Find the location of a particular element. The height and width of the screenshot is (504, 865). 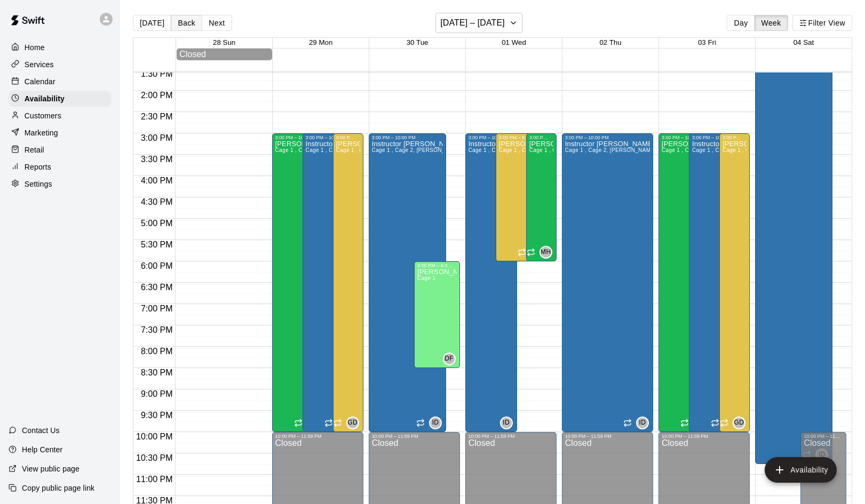

a: Retail is located at coordinates (59, 150).